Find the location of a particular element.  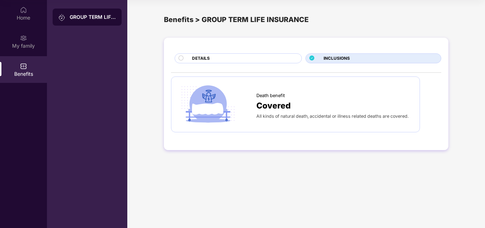

span: All kinds of natural death, accidental or illness related deaths are covered. is located at coordinates (332, 116).